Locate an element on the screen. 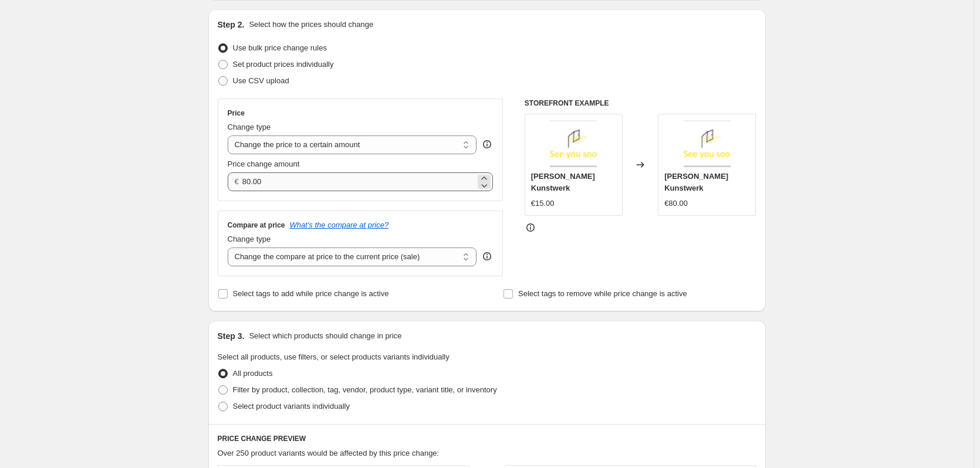  h6: PRICE CHANGE PREVIEW is located at coordinates (487, 439).